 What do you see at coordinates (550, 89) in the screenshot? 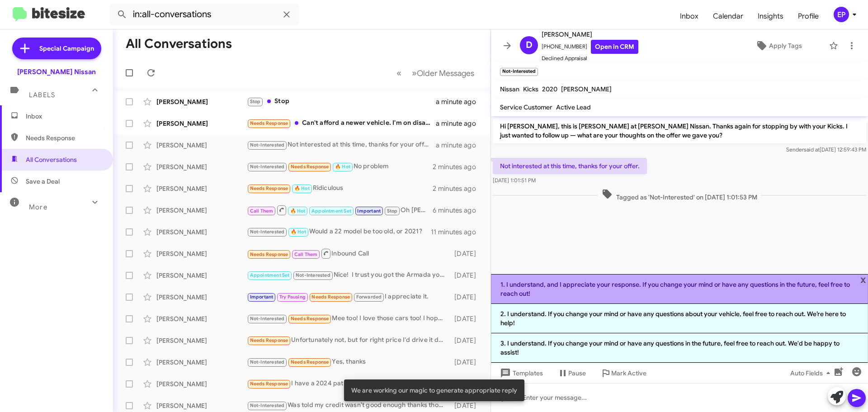
I see `span: 2020` at bounding box center [550, 89].